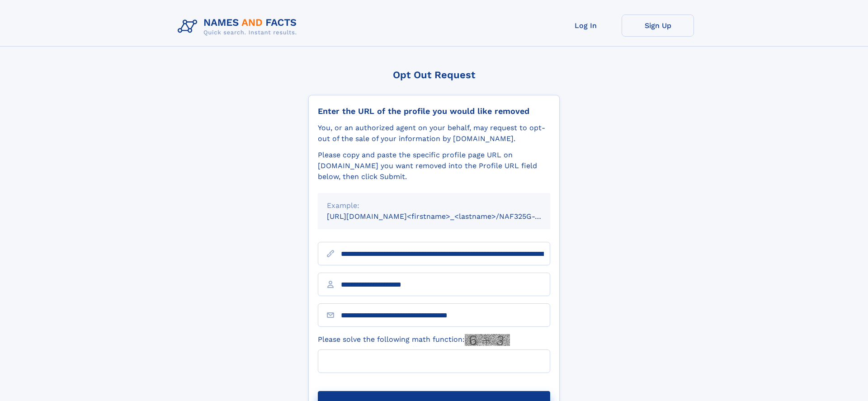  Describe the element at coordinates (239, 26) in the screenshot. I see `img: Logo Names and Facts` at that location.